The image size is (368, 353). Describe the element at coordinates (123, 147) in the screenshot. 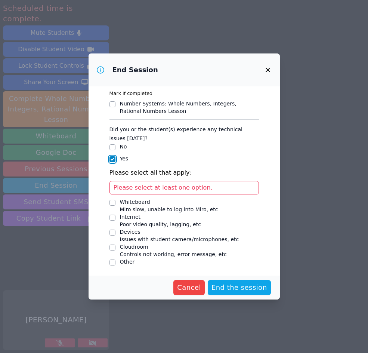

I see `label: No` at that location.